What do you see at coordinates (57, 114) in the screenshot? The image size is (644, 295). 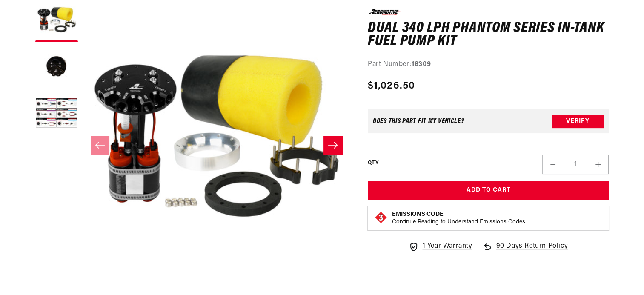 I see `button: Load image 3 in gallery view` at bounding box center [57, 114].